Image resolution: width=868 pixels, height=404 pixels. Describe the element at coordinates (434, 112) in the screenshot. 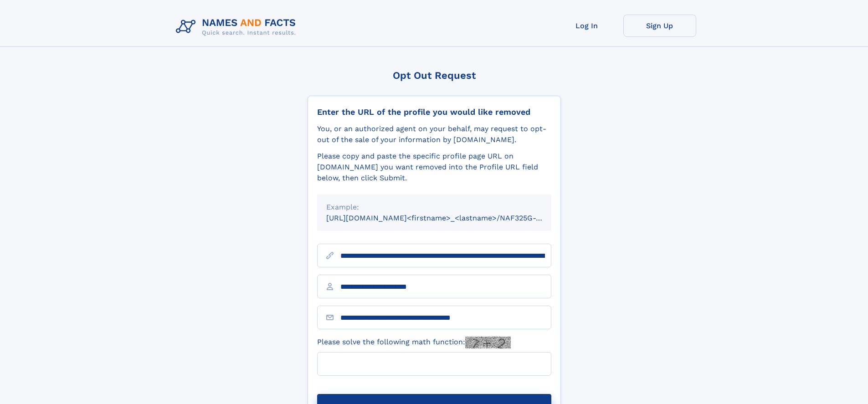

I see `div: Enter the URL of the profile you would like removed` at that location.